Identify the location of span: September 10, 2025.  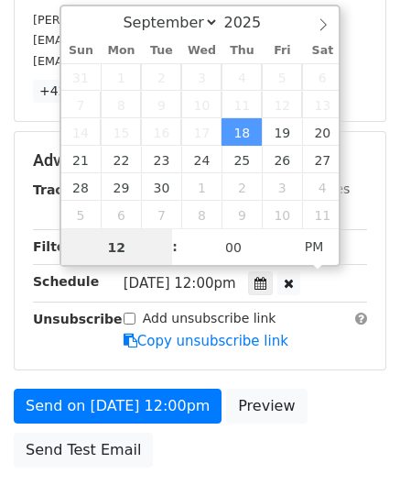
(202, 104).